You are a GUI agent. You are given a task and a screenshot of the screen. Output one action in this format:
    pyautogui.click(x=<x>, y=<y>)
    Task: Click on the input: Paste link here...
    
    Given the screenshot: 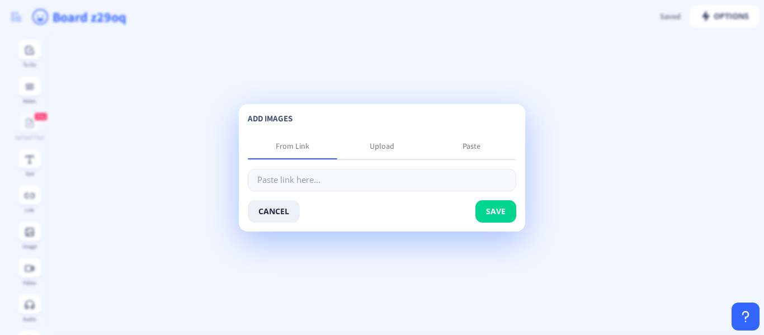 What is the action you would take?
    pyautogui.click(x=382, y=180)
    